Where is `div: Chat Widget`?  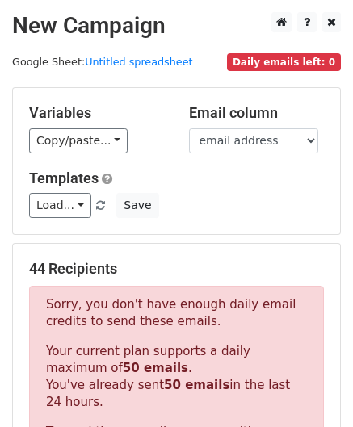
div: Chat Widget is located at coordinates (313, 389).